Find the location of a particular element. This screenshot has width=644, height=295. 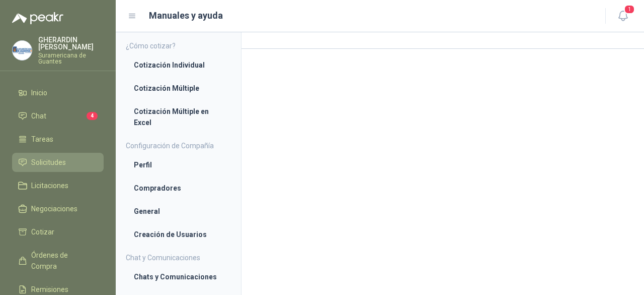

a: Inicio is located at coordinates (58, 93).